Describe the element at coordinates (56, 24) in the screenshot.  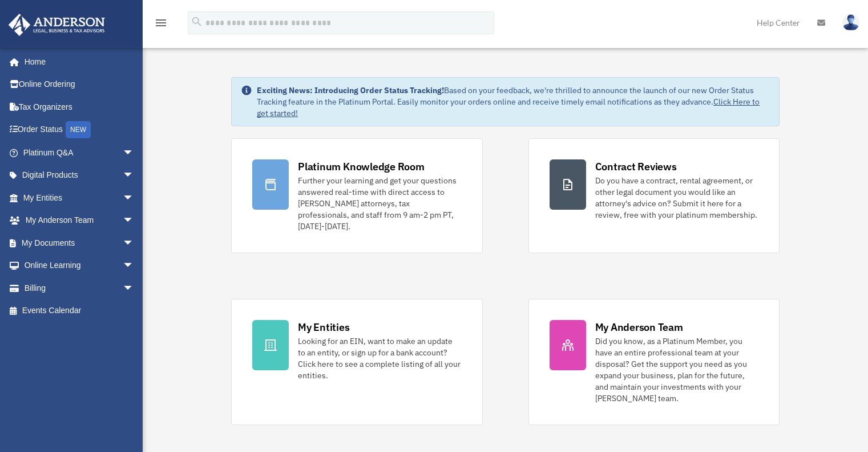
I see `img: Anderson Advisors Platinum Portal` at that location.